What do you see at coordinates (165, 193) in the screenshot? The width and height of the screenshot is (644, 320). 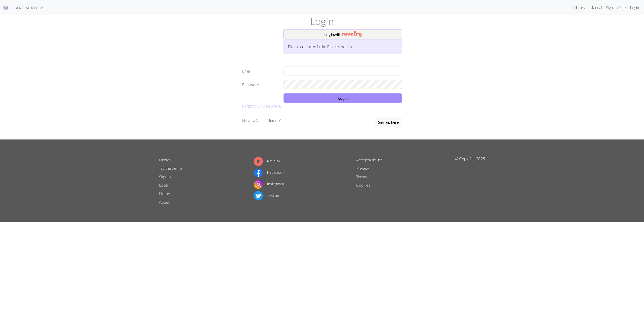 I see `a: Home` at bounding box center [165, 193].